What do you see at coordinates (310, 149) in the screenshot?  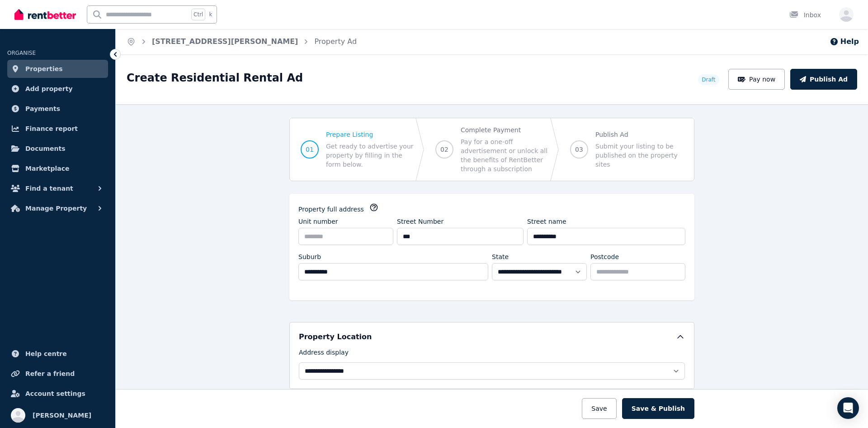 I see `span: 01` at bounding box center [310, 149].